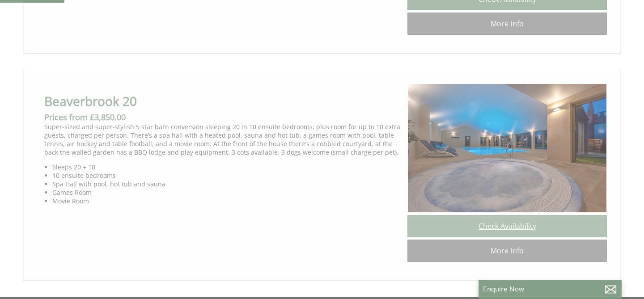 This screenshot has width=644, height=299. Describe the element at coordinates (90, 101) in the screenshot. I see `a: Beaverbrook 20` at that location.